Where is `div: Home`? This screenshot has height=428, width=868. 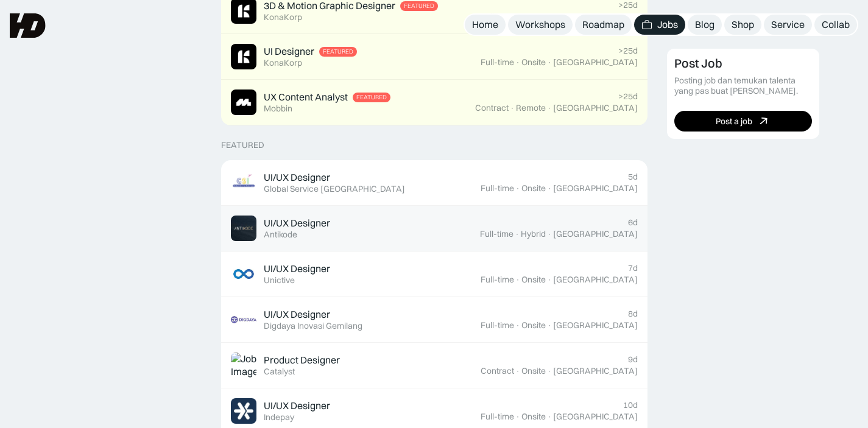
div: Home is located at coordinates (485, 24).